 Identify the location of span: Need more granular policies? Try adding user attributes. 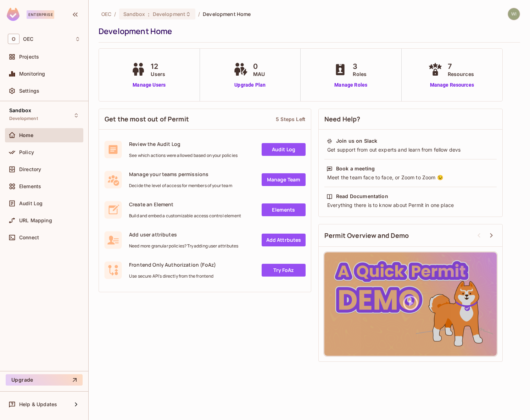
(184, 246).